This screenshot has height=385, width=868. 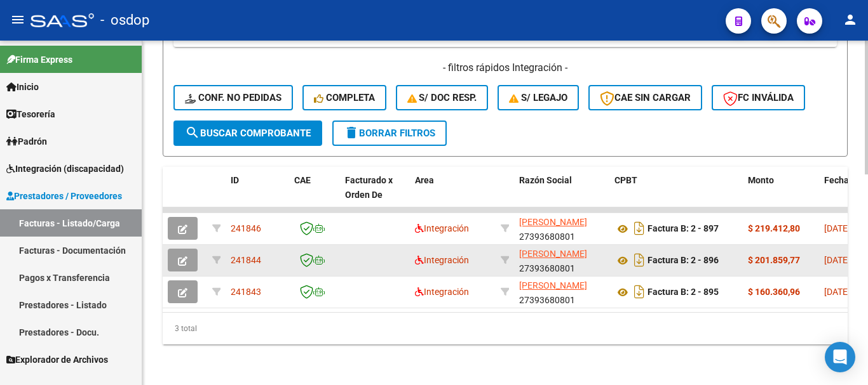 I want to click on span: Razón Social, so click(x=545, y=181).